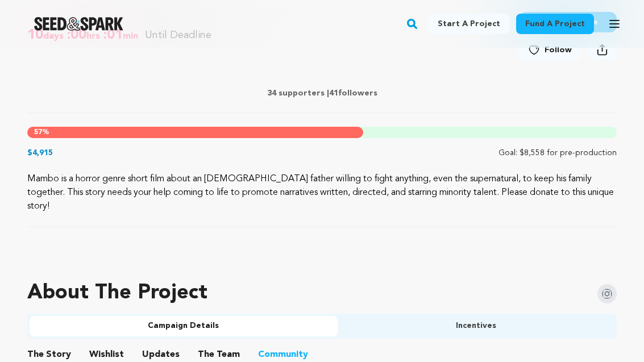 The height and width of the screenshot is (362, 644). Describe the element at coordinates (79, 24) in the screenshot. I see `img: Seed&Spark Logo Dark Mode` at that location.